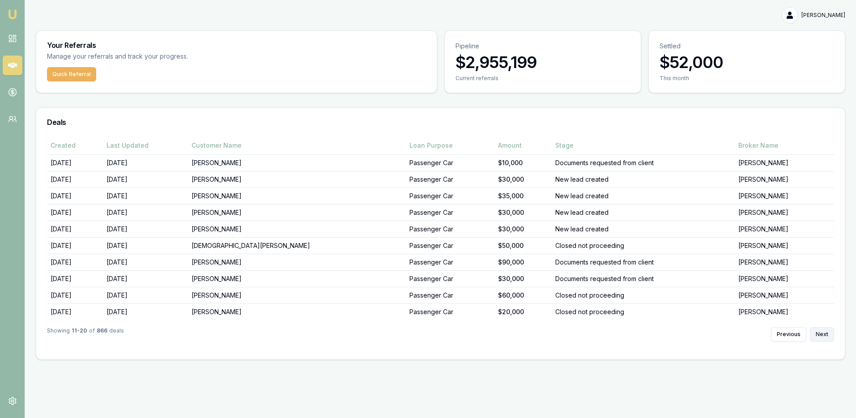 The width and height of the screenshot is (856, 418). Describe the element at coordinates (785, 145) in the screenshot. I see `div: Broker Name` at that location.